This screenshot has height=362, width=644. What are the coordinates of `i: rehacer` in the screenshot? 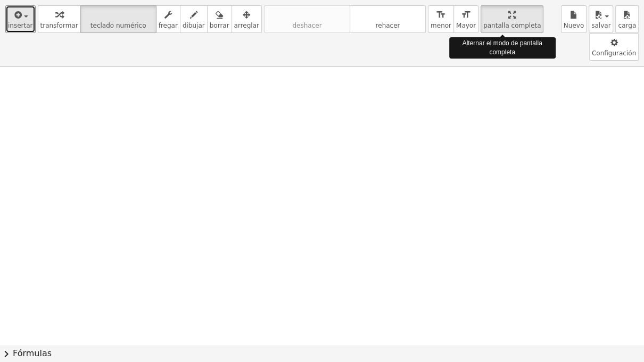 It's located at (387, 15).